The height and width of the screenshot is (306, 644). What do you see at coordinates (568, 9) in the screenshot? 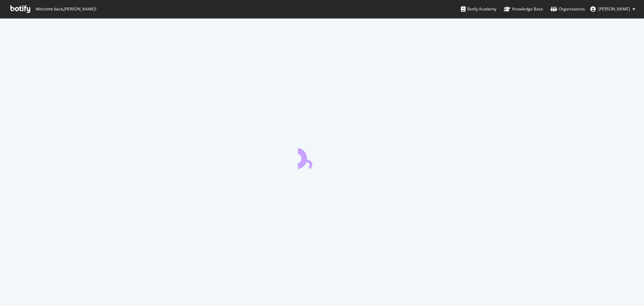
I see `div: Organizations` at bounding box center [568, 9].